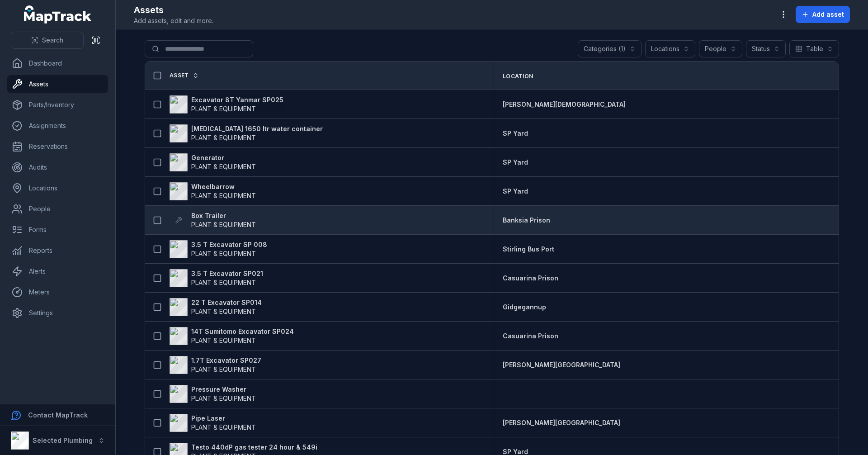 Image resolution: width=868 pixels, height=455 pixels. I want to click on strong: 22 T Excavator SP014, so click(227, 302).